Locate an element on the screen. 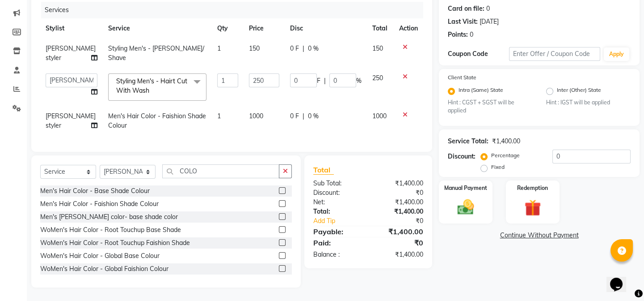  span: F is located at coordinates (319, 81).